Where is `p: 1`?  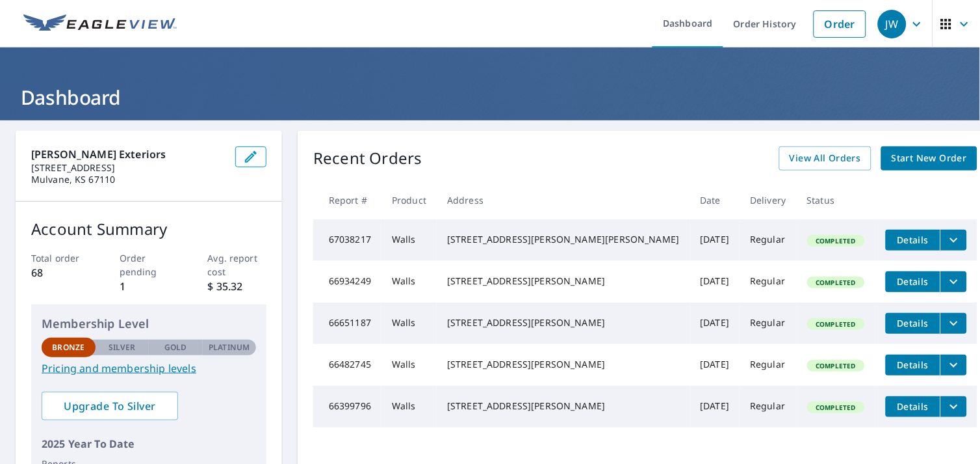
p: 1 is located at coordinates (149, 287).